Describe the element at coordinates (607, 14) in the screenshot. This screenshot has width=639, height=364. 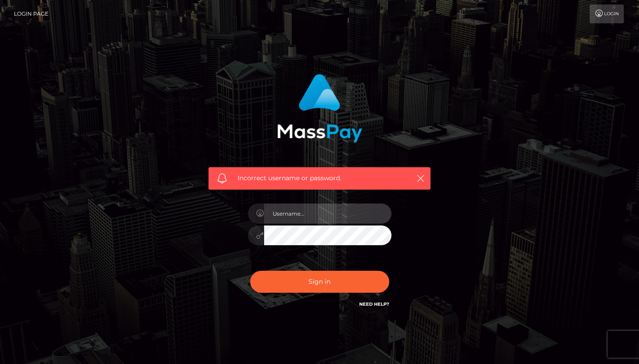
I see `a: Login` at that location.